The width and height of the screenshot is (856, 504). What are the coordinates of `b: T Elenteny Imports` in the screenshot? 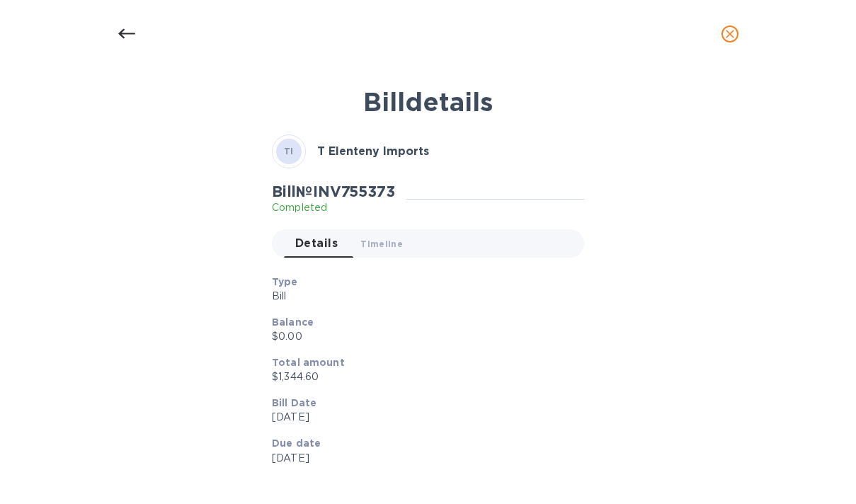 It's located at (373, 151).